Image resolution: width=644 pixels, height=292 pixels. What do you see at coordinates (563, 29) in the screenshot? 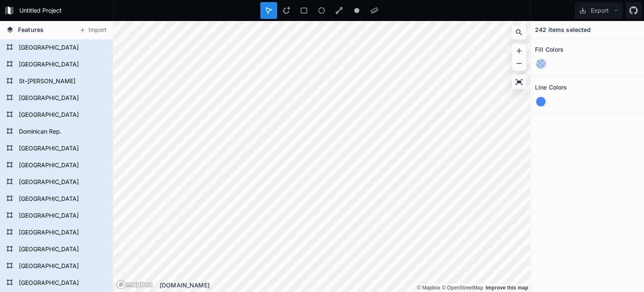
I see `h4: 242 items selected` at bounding box center [563, 29].